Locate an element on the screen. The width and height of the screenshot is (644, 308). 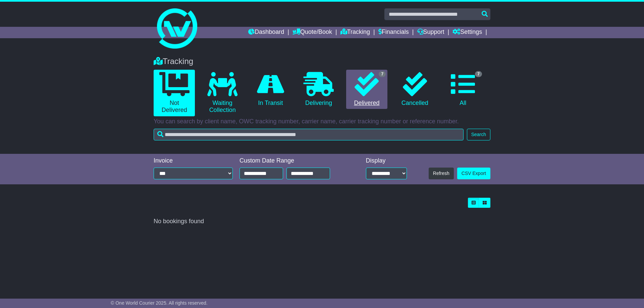
a: Quote/Book is located at coordinates (312, 32).